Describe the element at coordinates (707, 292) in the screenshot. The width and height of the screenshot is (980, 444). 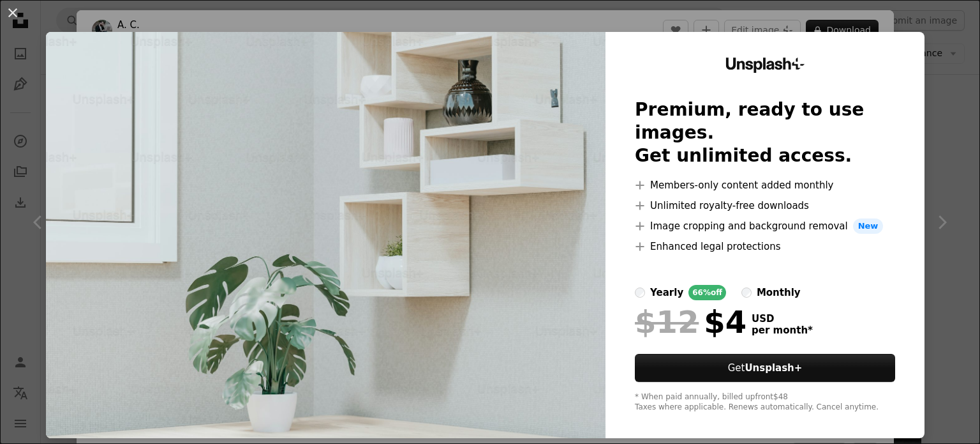
I see `div: 66% off` at that location.